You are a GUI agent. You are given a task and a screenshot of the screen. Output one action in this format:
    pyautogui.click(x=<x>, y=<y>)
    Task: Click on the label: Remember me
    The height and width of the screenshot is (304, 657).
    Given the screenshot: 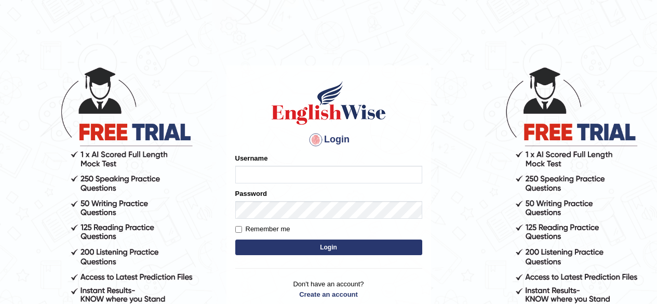 What is the action you would take?
    pyautogui.click(x=263, y=229)
    